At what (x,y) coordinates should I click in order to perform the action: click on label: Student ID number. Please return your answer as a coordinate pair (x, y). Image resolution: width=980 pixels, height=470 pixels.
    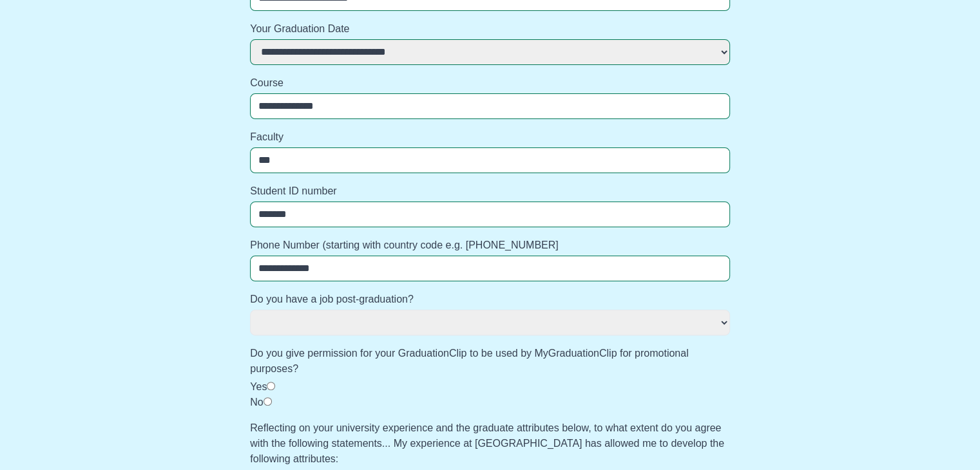
    Looking at the image, I should click on (490, 191).